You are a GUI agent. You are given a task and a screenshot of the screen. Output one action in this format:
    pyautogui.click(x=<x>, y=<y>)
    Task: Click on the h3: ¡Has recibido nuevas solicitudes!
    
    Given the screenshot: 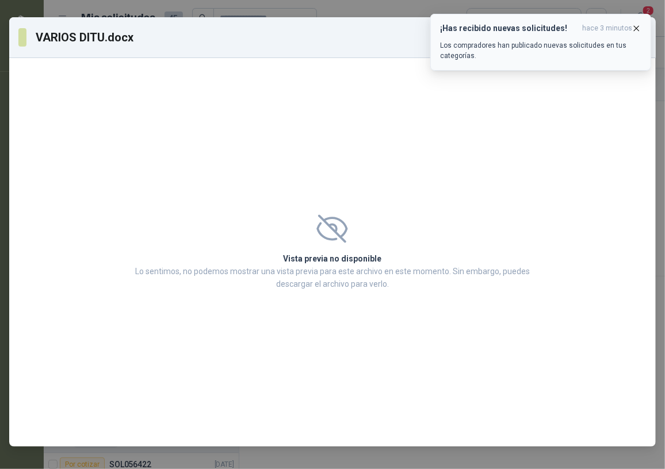 What is the action you would take?
    pyautogui.click(x=508, y=28)
    